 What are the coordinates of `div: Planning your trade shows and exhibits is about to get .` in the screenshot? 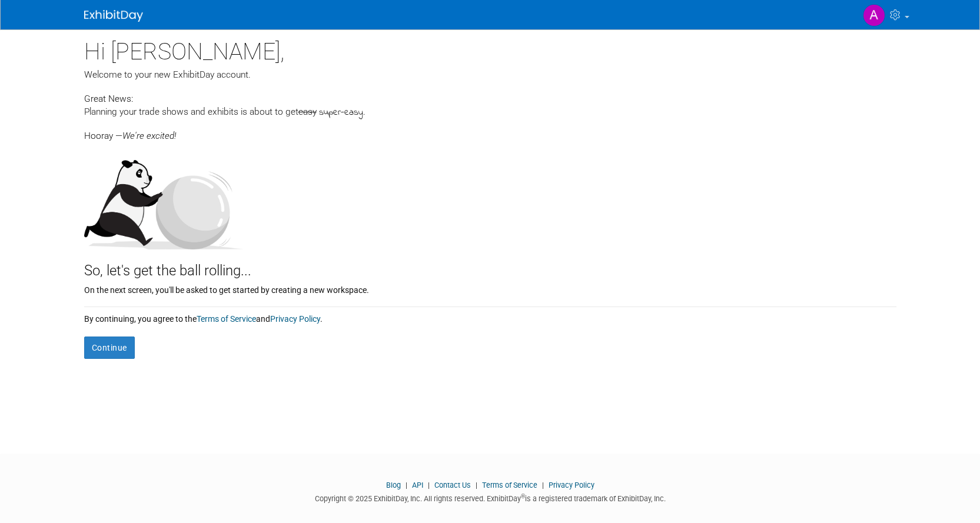 It's located at (490, 113).